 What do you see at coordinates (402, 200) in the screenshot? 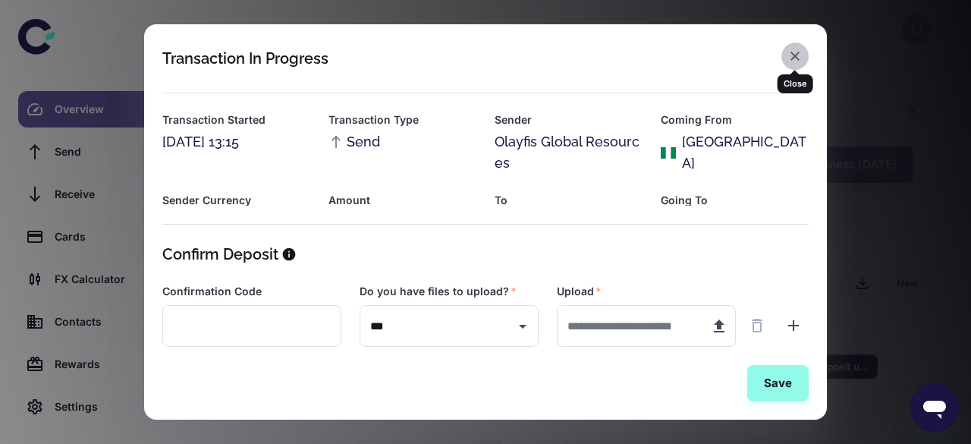
I see `h6: Amount` at bounding box center [402, 200].